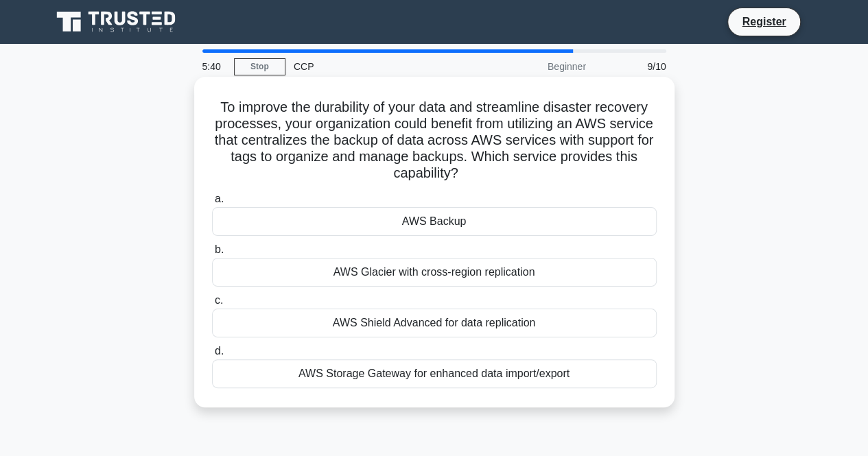 The width and height of the screenshot is (868, 456). What do you see at coordinates (259, 67) in the screenshot?
I see `a: Stop` at bounding box center [259, 67].